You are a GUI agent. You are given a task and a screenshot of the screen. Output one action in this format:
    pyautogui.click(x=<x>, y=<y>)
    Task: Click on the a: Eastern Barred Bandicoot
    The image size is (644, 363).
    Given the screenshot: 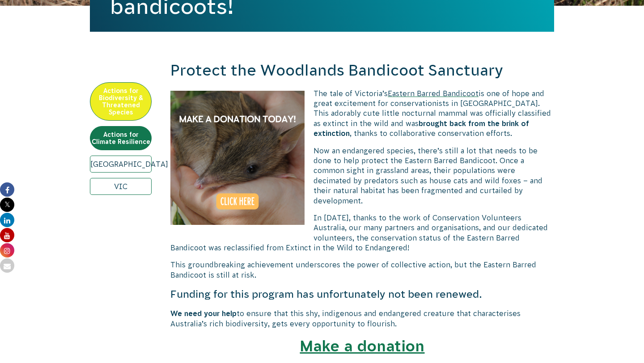 What is the action you would take?
    pyautogui.click(x=433, y=93)
    